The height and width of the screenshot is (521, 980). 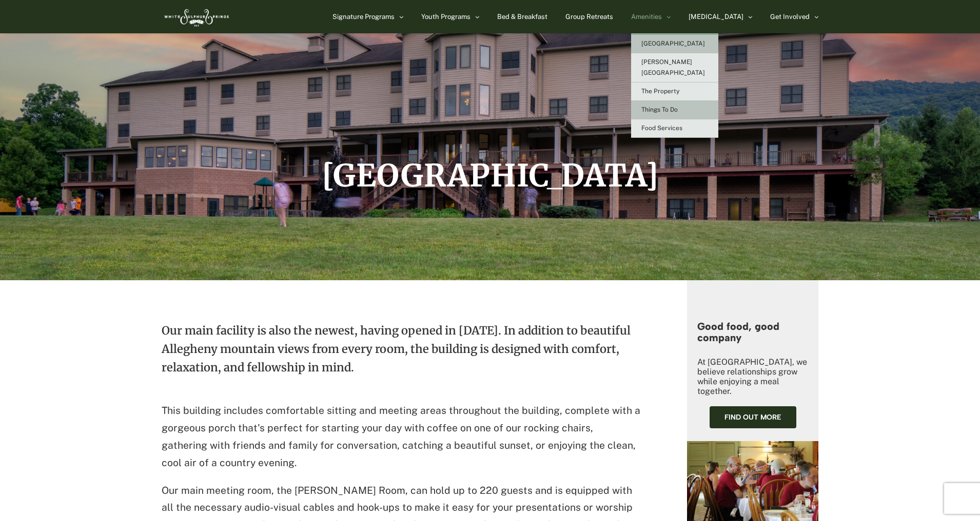 What do you see at coordinates (674, 92) in the screenshot?
I see `a: The Property` at bounding box center [674, 92].